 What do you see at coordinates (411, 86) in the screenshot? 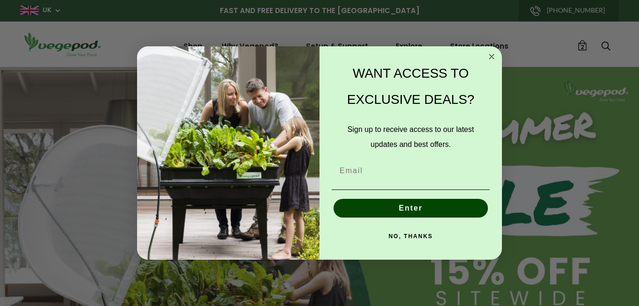
I see `span: WANT ACCESS TO EXCLUSIVE DEALS?` at bounding box center [411, 86].